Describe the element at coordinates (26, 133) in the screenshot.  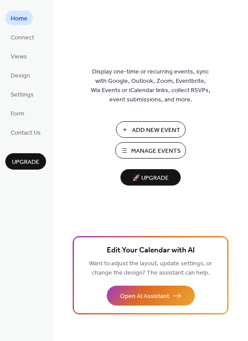
I see `span: Contact Us` at that location.